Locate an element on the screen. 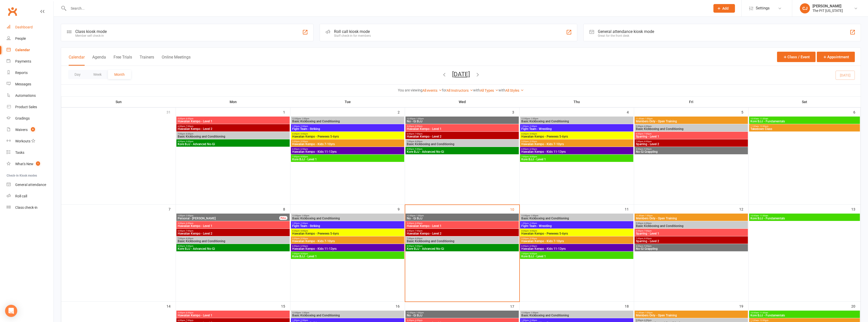  div: 6 is located at coordinates (857, 112).